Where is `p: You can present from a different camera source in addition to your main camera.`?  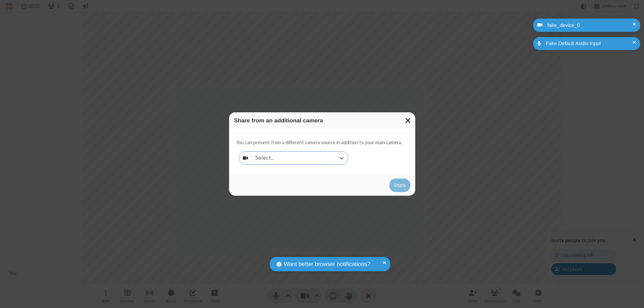 p: You can present from a different camera source in addition to your main camera. is located at coordinates (319, 142).